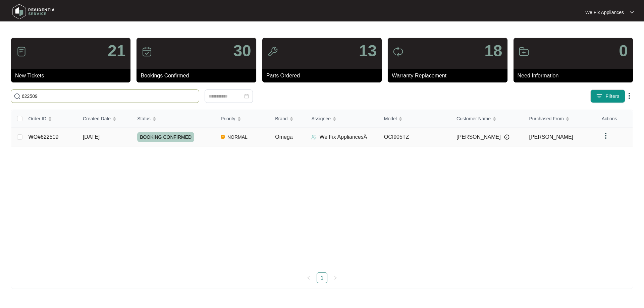 The image size is (644, 308). Describe the element at coordinates (608, 96) in the screenshot. I see `button: filter iconFilters` at that location.